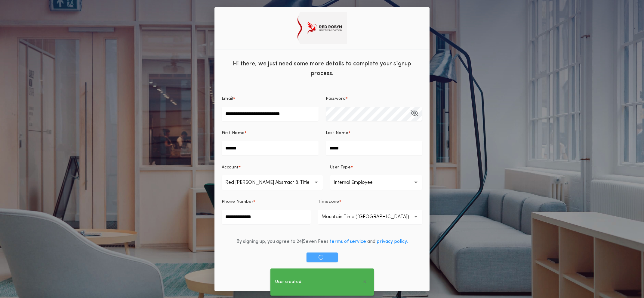 The image size is (644, 298). I want to click on p: Timezone, so click(328, 202).